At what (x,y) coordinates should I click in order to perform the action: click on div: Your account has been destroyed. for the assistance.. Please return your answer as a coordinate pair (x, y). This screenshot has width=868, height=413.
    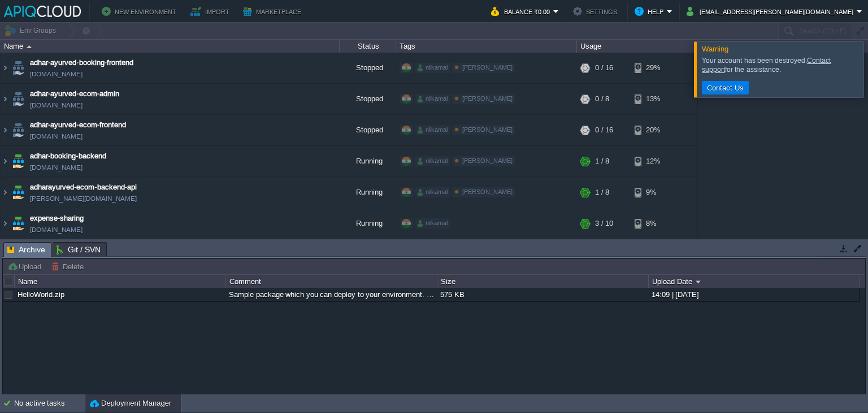
    Looking at the image, I should click on (781, 65).